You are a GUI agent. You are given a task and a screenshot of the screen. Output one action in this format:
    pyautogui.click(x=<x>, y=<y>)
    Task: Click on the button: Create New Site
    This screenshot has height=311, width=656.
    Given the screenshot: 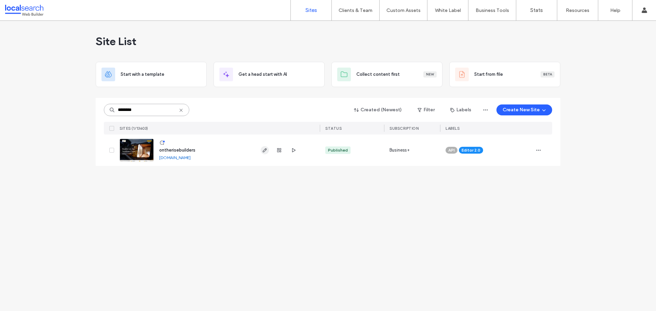 What is the action you would take?
    pyautogui.click(x=524, y=110)
    